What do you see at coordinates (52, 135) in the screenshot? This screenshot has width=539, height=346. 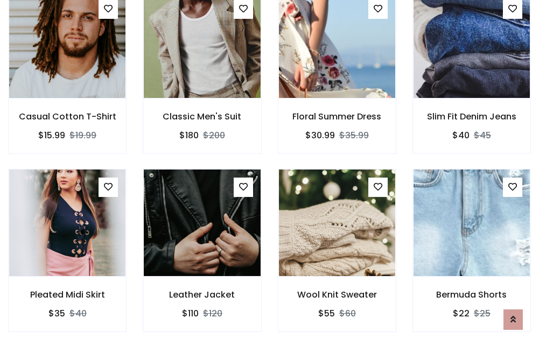 I see `h6: $15.99` at bounding box center [52, 135].